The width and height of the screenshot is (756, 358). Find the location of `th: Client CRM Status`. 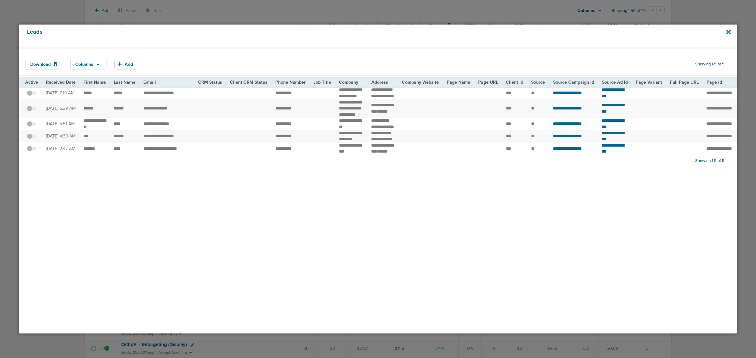

th: Client CRM Status is located at coordinates (249, 82).